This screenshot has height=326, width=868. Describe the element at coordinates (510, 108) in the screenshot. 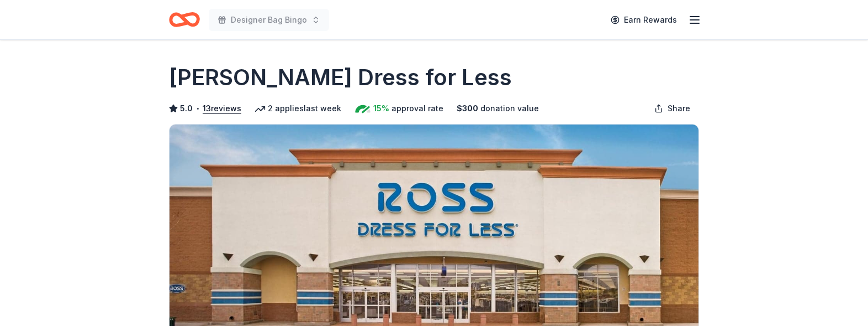

I see `span: donation value` at that location.